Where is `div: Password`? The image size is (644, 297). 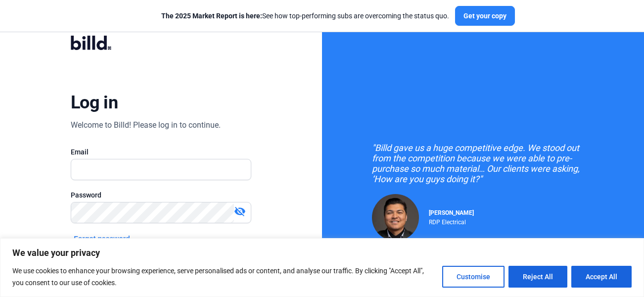 div: Password is located at coordinates (161, 195).